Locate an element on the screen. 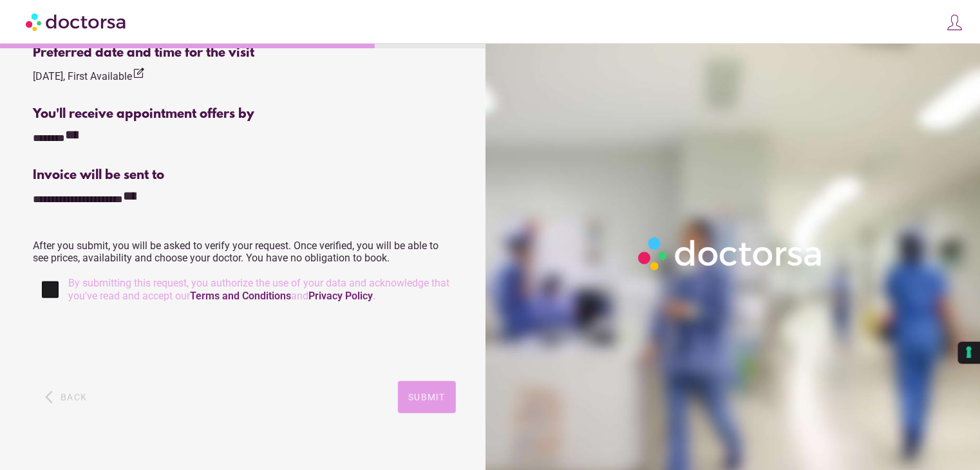  a: Privacy Policy is located at coordinates (342, 296).